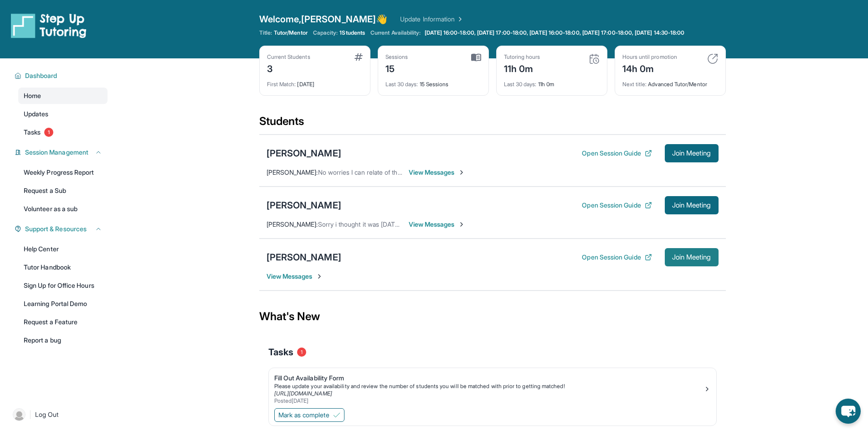  I want to click on span: Log Out, so click(47, 415).